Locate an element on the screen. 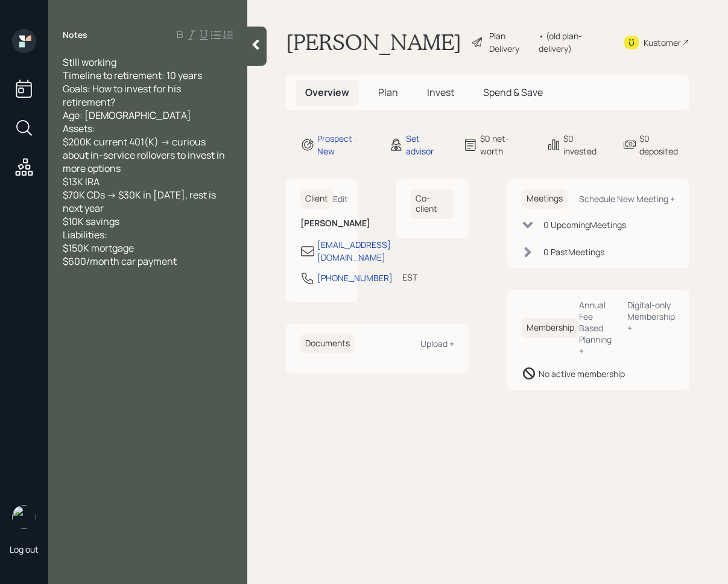 The width and height of the screenshot is (728, 584). span: Liabilities: is located at coordinates (85, 234).